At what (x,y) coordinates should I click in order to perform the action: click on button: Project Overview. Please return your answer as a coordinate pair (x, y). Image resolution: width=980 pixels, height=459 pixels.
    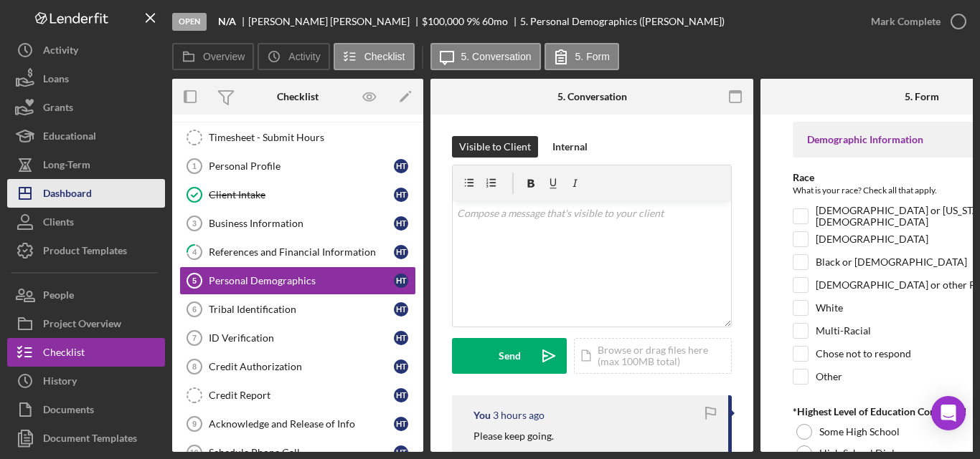
    Looking at the image, I should click on (86, 324).